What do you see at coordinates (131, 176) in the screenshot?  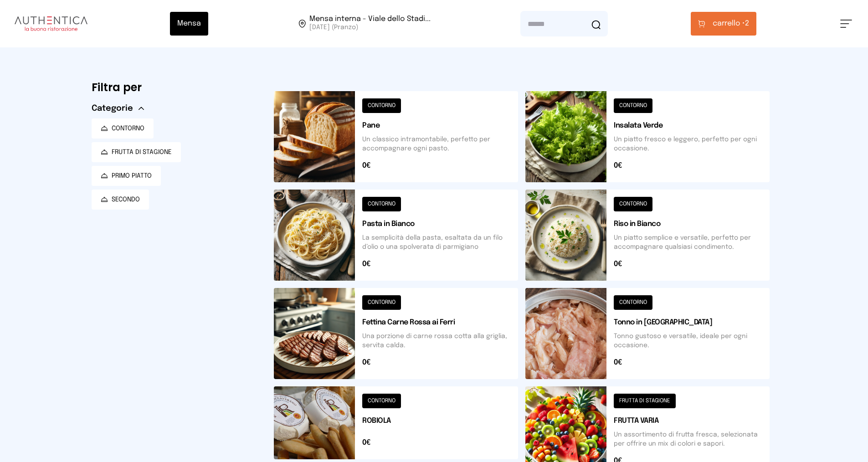 I see `span: PRIMO PIATTO` at bounding box center [131, 176].